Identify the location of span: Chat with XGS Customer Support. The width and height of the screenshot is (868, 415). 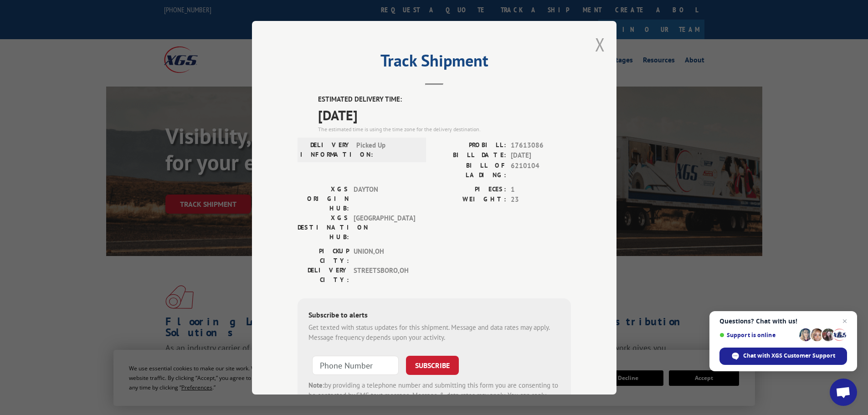
(789, 355).